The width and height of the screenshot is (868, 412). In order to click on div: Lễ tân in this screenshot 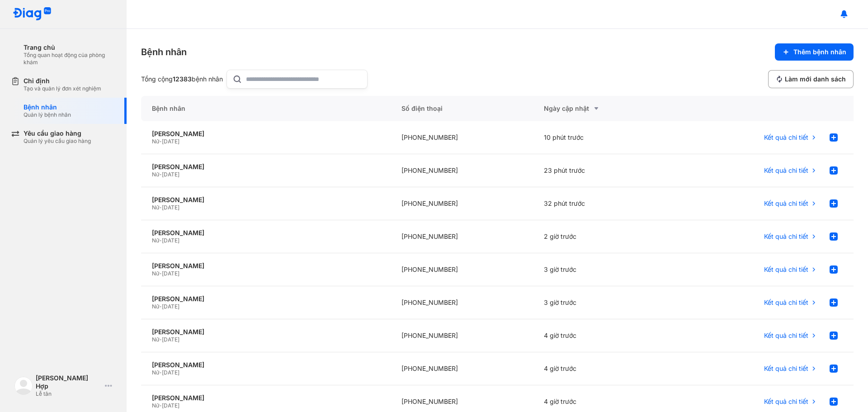, I will do `click(68, 394)`.